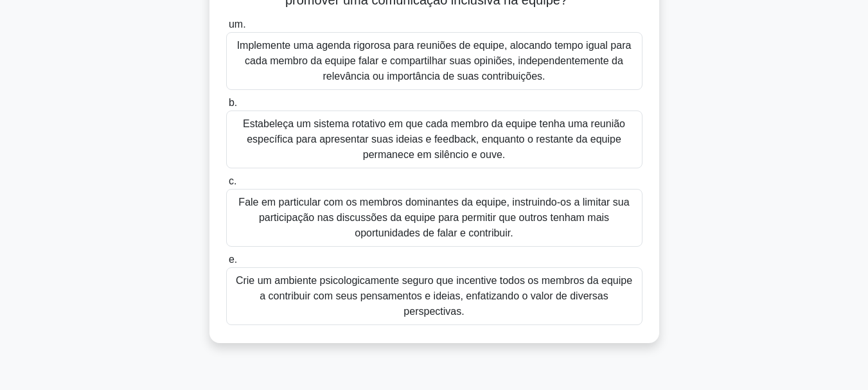  Describe the element at coordinates (434, 139) in the screenshot. I see `font: Estabeleça um sistema rotativo em que cada membro da equipe tenha uma reunião específica para apr...` at that location.